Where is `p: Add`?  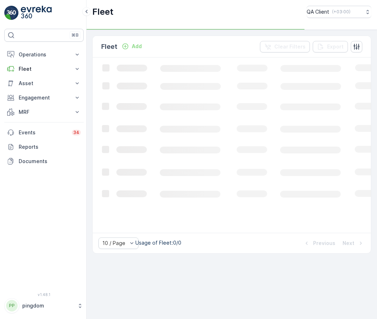
p: Add is located at coordinates (137, 46).